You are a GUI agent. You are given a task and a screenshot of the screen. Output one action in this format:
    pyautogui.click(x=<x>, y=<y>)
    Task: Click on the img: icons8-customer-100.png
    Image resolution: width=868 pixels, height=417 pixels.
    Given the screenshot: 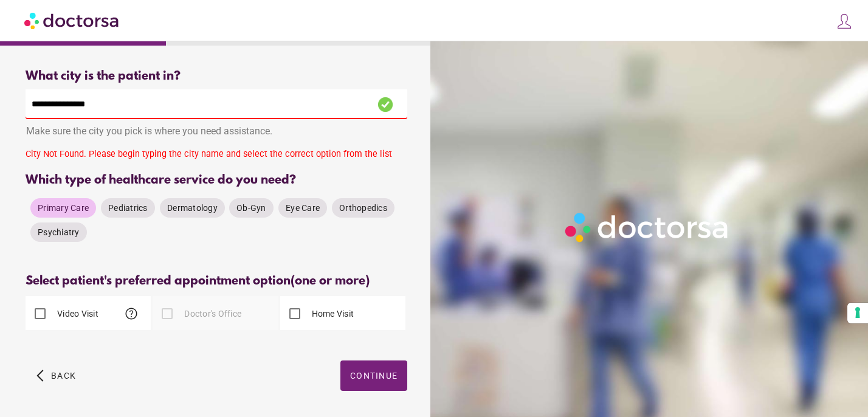 What is the action you would take?
    pyautogui.click(x=844, y=21)
    